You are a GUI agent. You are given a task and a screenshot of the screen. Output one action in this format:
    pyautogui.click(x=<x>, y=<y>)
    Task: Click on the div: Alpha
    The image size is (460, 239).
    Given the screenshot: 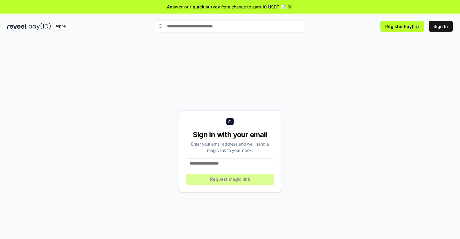 What is the action you would take?
    pyautogui.click(x=61, y=26)
    